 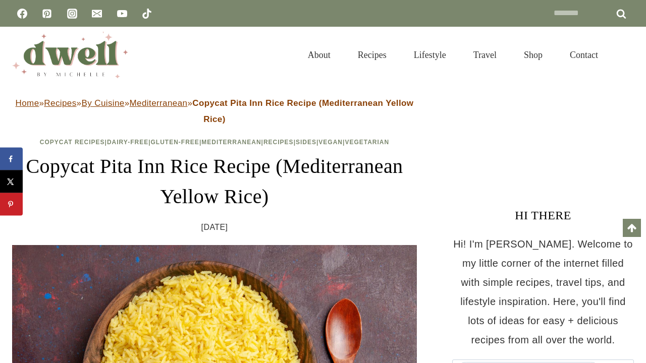 What do you see at coordinates (72, 142) in the screenshot?
I see `a: Copycat Recipes` at bounding box center [72, 142].